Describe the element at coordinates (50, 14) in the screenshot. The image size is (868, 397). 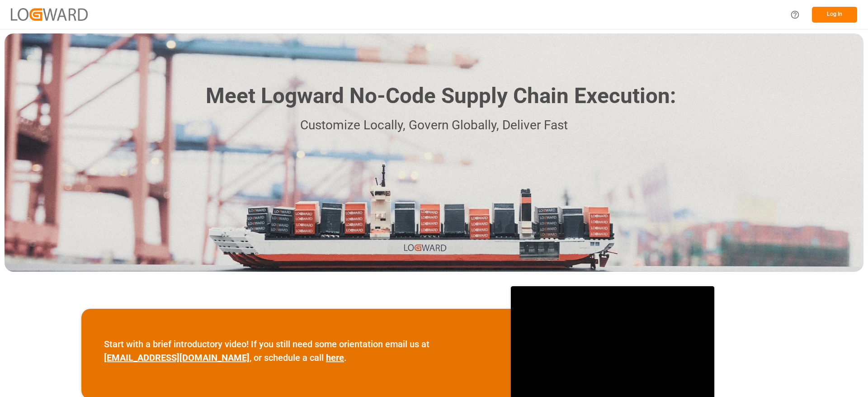
I see `img: Logward_new_orange.png` at that location.